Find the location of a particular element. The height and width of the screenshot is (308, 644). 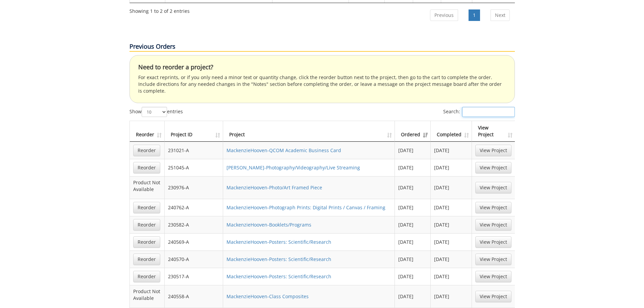

th: Reorder: activate to sort column ascending is located at coordinates (147, 131).